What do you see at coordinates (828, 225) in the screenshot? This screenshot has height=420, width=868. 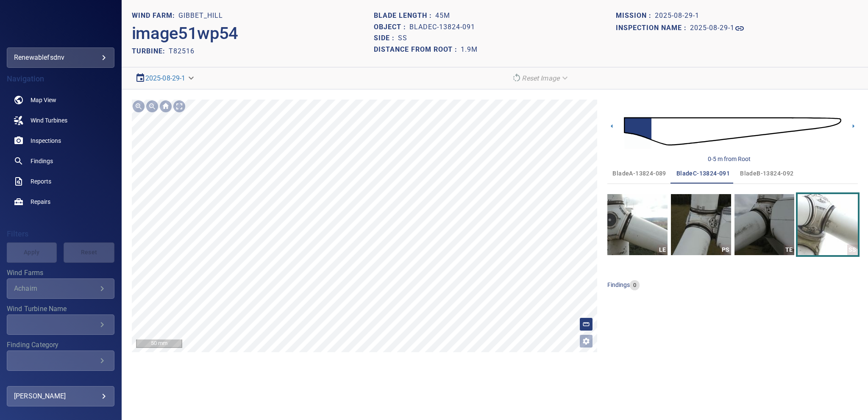 I see `a: SS` at bounding box center [828, 225].